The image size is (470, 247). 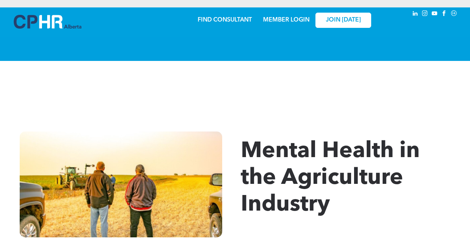 I want to click on a: Social network, so click(x=454, y=14).